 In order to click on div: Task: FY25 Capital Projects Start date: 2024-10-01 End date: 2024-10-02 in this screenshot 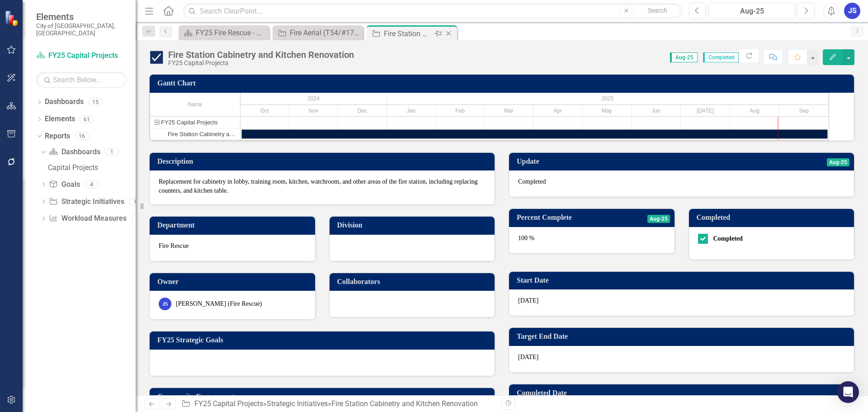, I will do `click(195, 122)`.